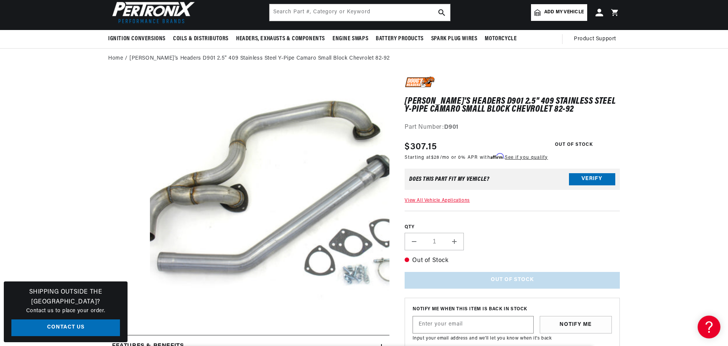 The width and height of the screenshot is (728, 346). Describe the element at coordinates (360, 13) in the screenshot. I see `input: Search Part #, Category or Keyword` at that location.